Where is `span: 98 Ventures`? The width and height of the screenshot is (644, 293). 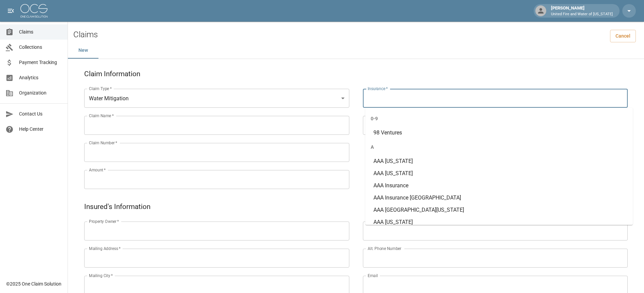 span: 98 Ventures is located at coordinates (387, 132).